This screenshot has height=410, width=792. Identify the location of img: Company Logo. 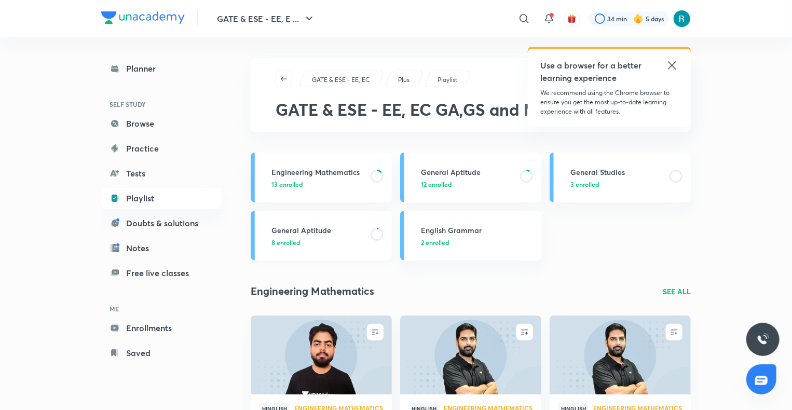
(143, 18).